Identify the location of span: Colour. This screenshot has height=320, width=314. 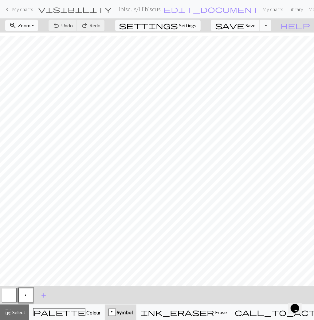
(93, 313).